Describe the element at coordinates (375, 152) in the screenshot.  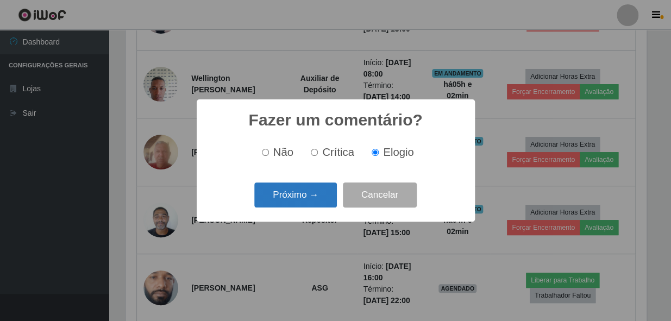
I see `input: Elogio` at that location.